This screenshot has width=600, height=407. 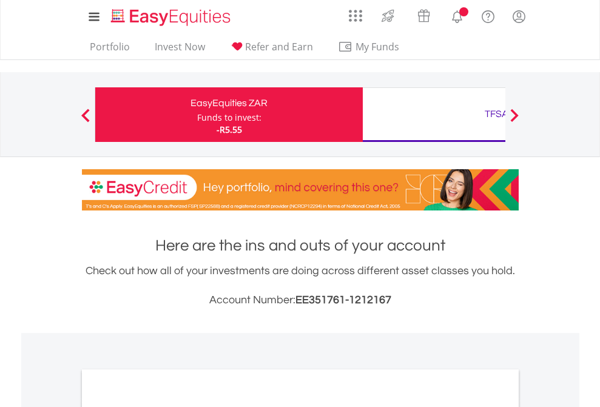 I want to click on a: Notifications, so click(x=457, y=15).